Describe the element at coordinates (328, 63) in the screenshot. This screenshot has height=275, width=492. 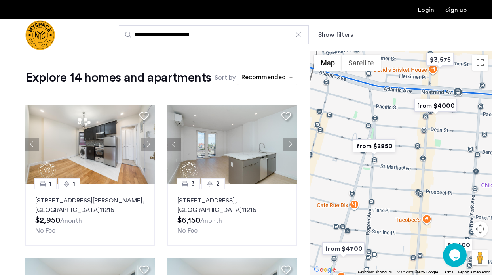
I see `button: Show street map` at that location.